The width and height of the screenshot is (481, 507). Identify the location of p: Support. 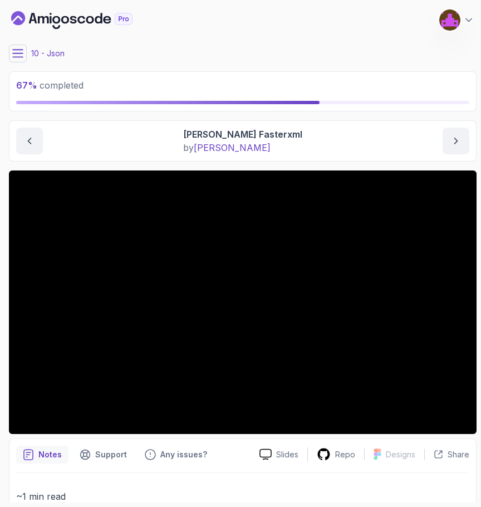
(111, 454).